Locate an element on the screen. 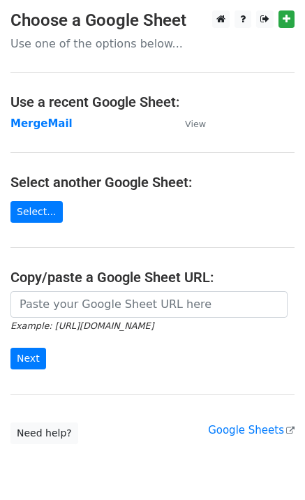  h4: Copy/paste a Google Sheet URL: is located at coordinates (152, 277).